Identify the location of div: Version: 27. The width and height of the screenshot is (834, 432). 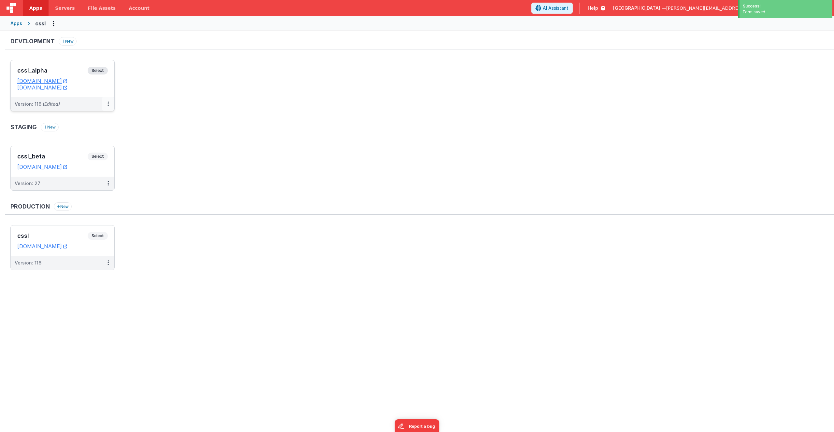
(27, 184).